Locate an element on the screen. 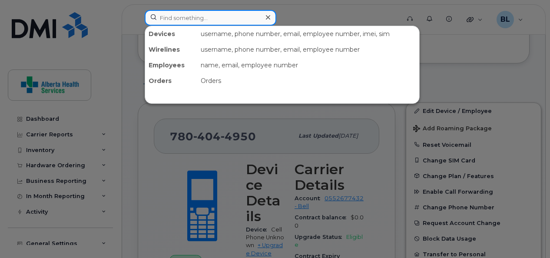 This screenshot has width=550, height=258. input: Find something... is located at coordinates (210, 18).